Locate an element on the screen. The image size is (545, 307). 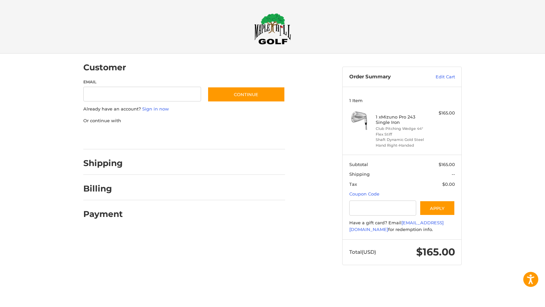
p: Already have an account? is located at coordinates (184, 109).